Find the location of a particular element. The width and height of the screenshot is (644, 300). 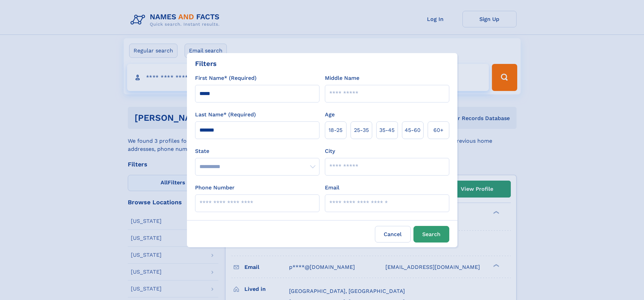

button: Search is located at coordinates (431, 234).